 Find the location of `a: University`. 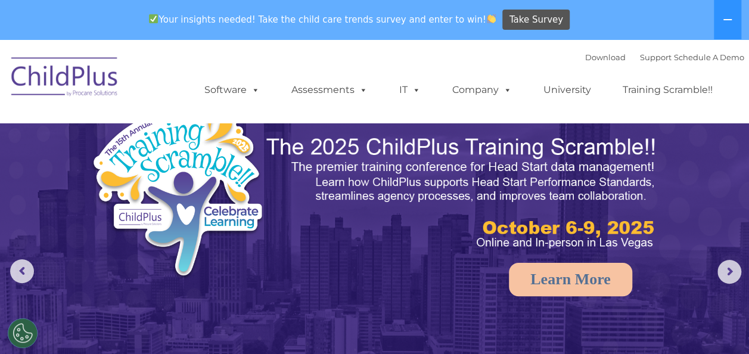

a: University is located at coordinates (567, 90).